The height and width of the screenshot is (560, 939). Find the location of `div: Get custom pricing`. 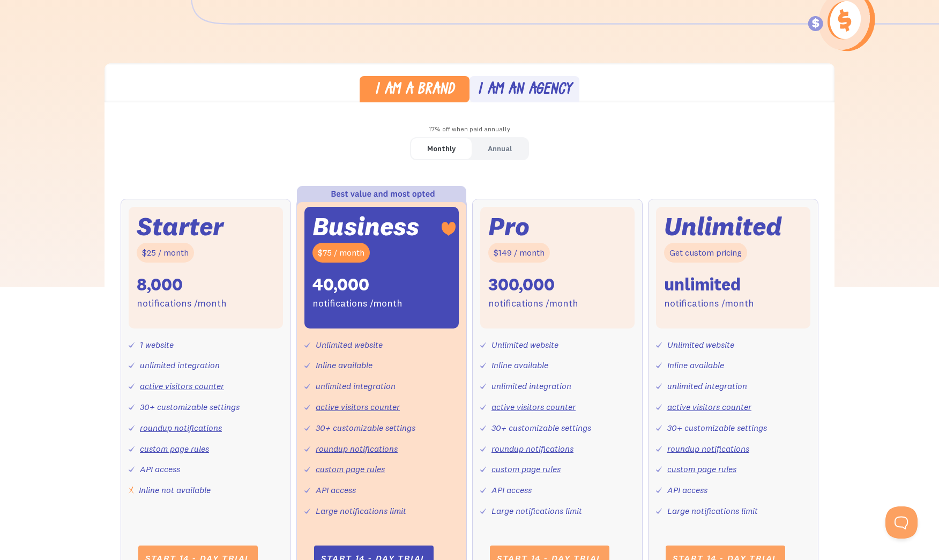

div: Get custom pricing is located at coordinates (705, 252).